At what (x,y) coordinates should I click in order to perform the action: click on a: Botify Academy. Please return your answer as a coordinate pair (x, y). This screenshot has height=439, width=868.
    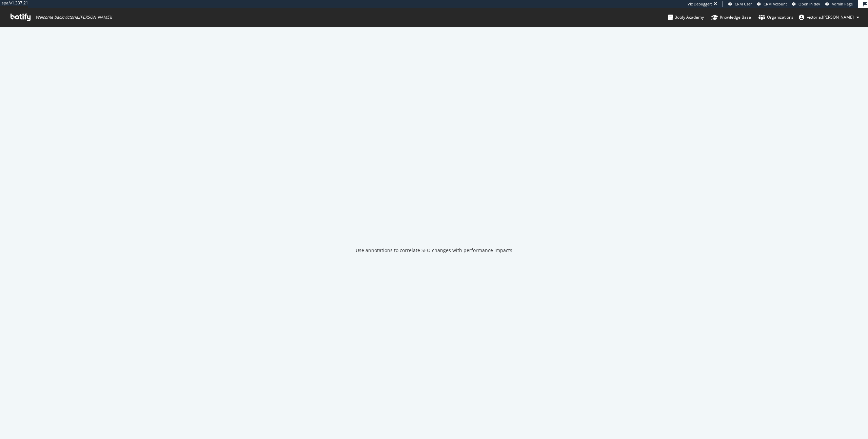
    Looking at the image, I should click on (686, 17).